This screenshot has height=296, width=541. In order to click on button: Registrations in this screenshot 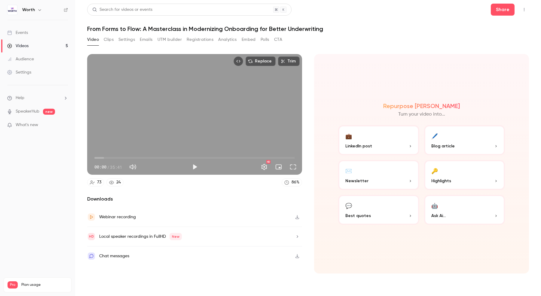, I will do `click(200, 40)`.